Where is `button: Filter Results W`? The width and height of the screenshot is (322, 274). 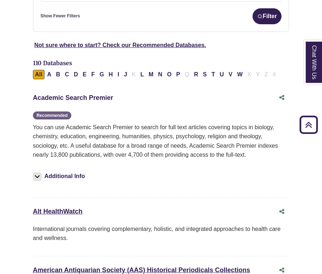
button: Filter Results W is located at coordinates (239, 74).